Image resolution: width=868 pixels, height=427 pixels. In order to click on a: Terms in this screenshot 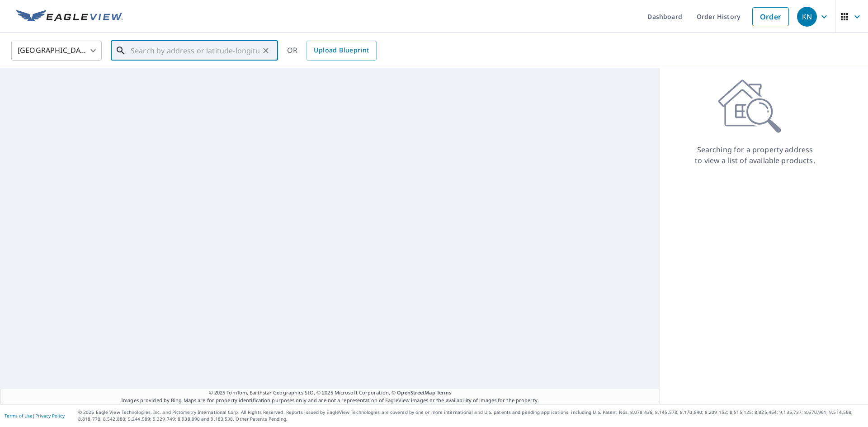, I will do `click(444, 393)`.